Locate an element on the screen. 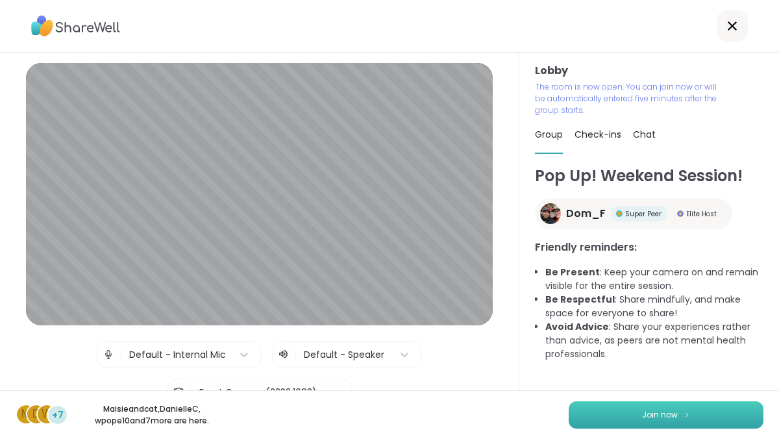 This screenshot has width=779, height=439. h1: Pop Up! Weekend Session! is located at coordinates (649, 176).